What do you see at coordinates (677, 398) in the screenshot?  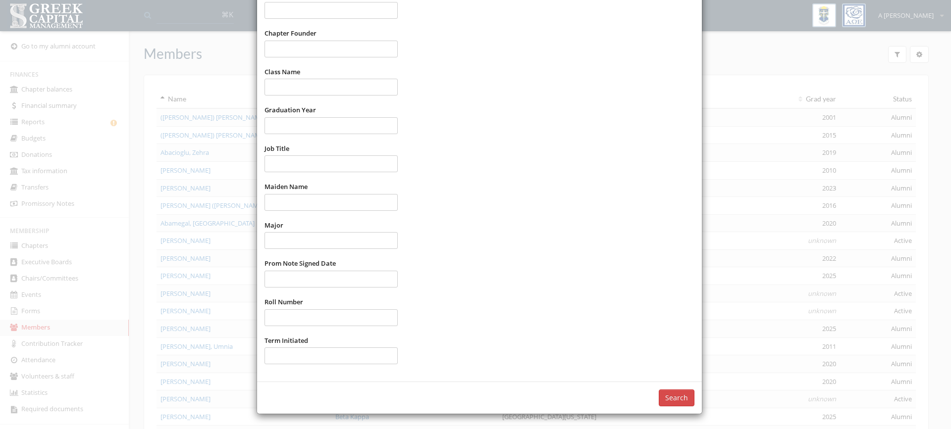 I see `button: Search` at bounding box center [677, 398].